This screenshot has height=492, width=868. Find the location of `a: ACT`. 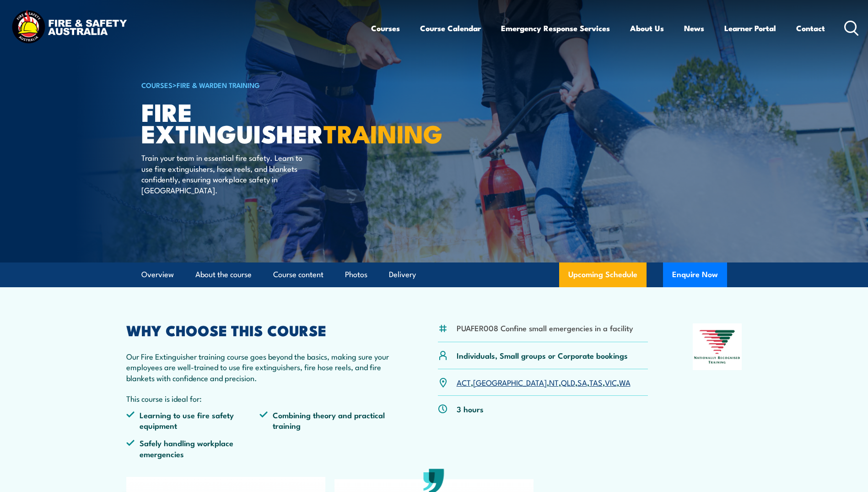

a: ACT is located at coordinates (464, 382).